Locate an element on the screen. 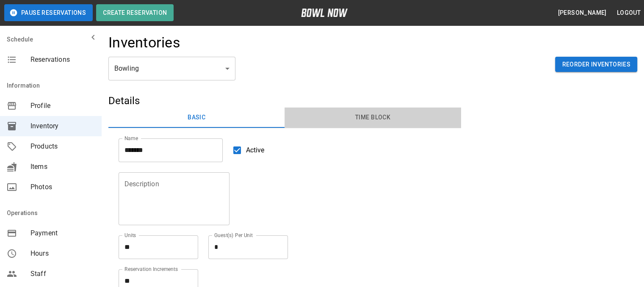  button: Logout is located at coordinates (629, 13).